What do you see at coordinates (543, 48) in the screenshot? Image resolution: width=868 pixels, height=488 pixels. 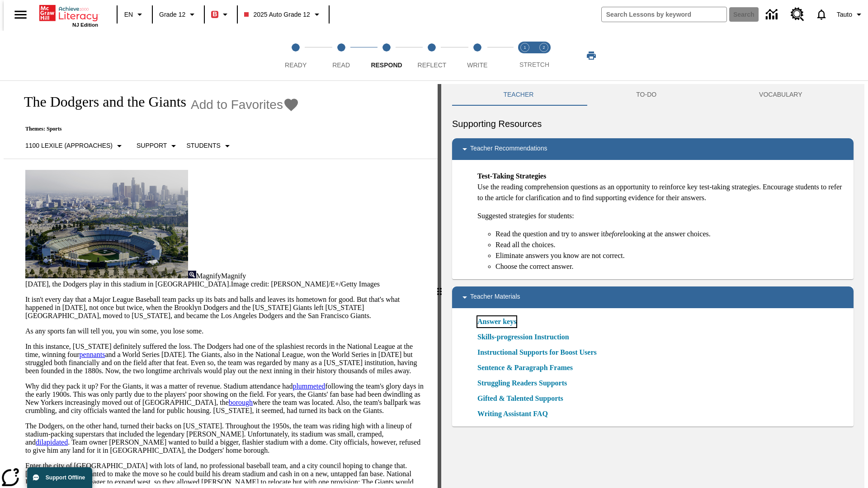 I see `text: 2` at bounding box center [543, 48].